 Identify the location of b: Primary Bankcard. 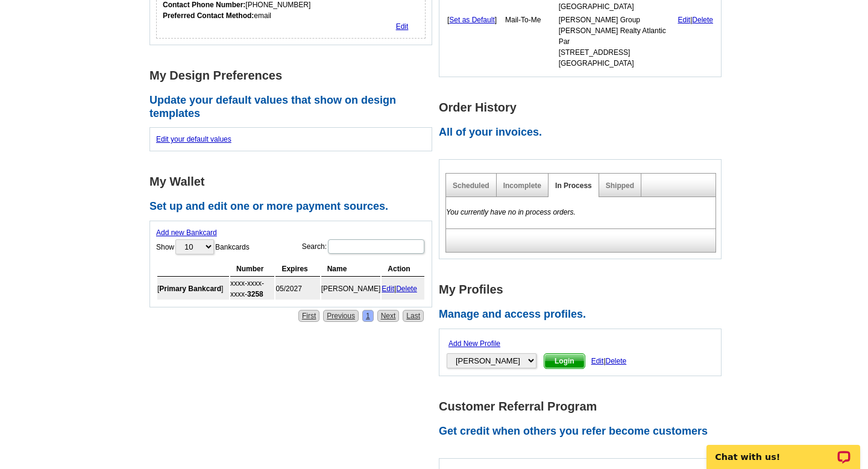
(190, 289).